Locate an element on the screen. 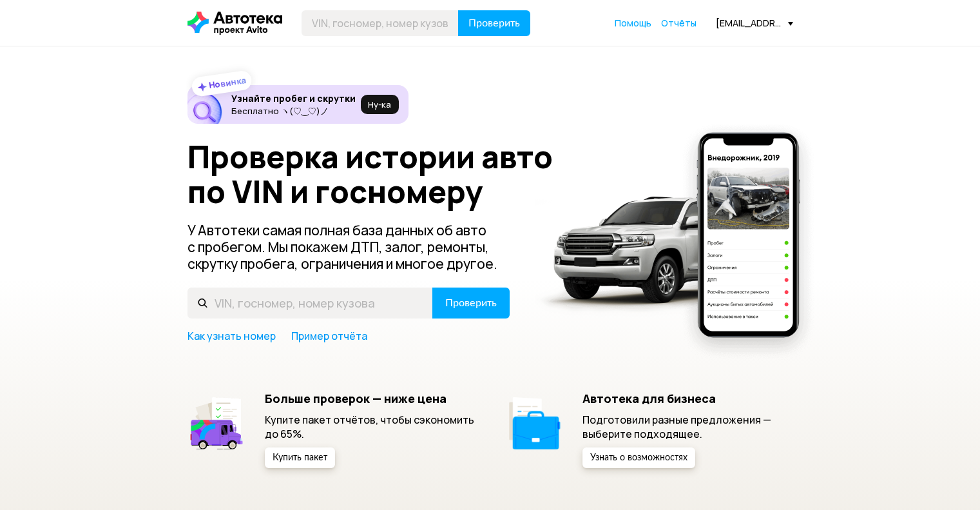 Image resolution: width=980 pixels, height=510 pixels. p: У Автотеки самая полная база данных об авто с пробегом. Мы покажем ДТП, залог, ремонты, скрутку п... is located at coordinates (349, 247).